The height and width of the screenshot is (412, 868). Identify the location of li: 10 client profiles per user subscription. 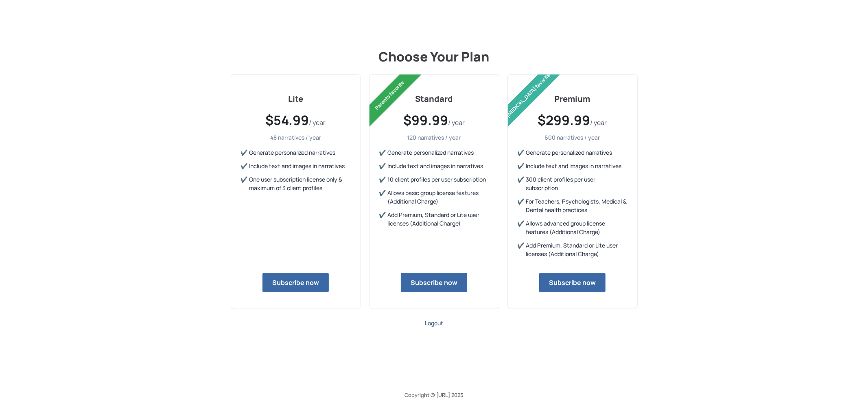
(434, 179).